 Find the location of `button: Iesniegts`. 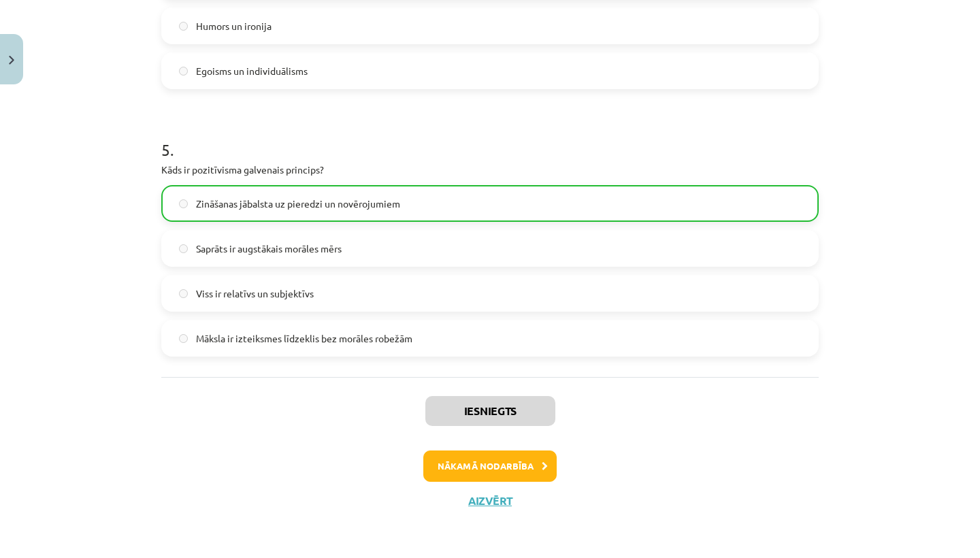

button: Iesniegts is located at coordinates (490, 411).